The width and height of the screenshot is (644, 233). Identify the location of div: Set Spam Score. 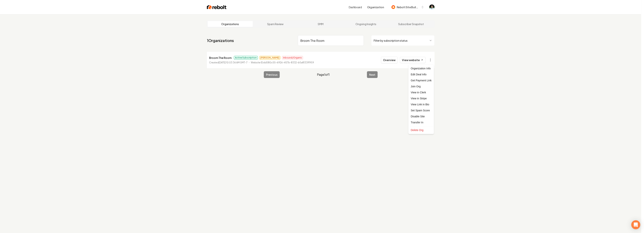
(421, 110).